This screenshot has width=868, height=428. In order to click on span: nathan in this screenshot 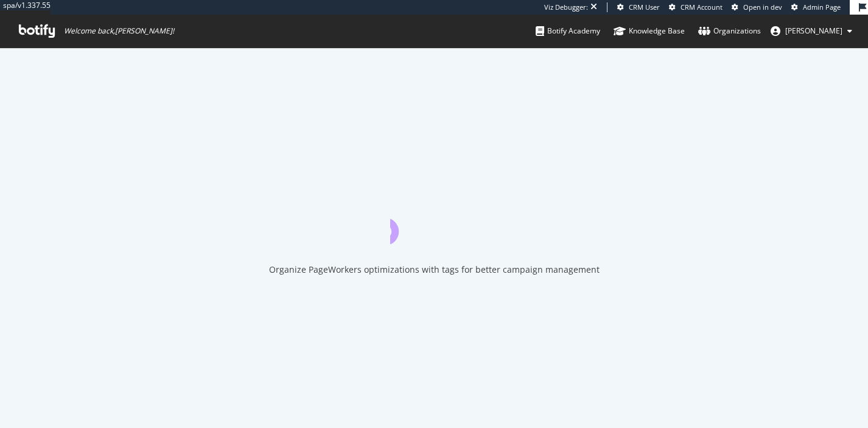, I will do `click(814, 30)`.